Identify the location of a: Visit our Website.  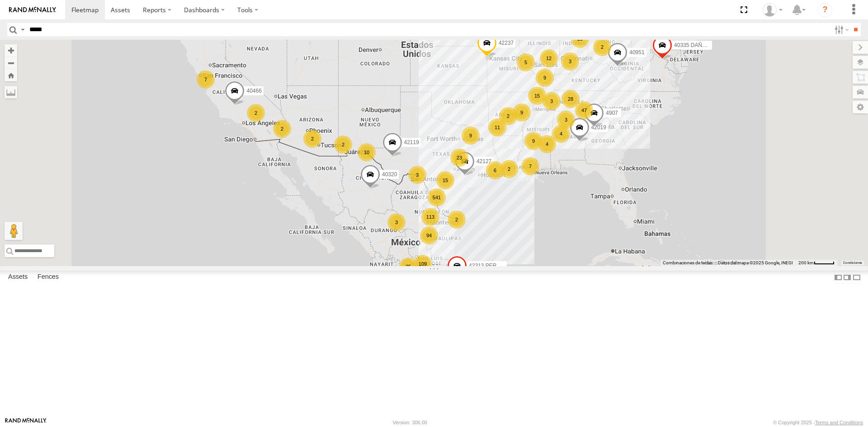
(26, 422).